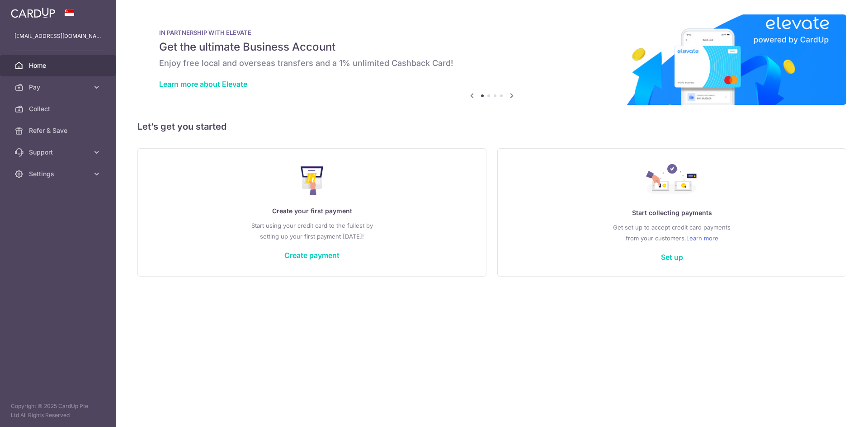 Image resolution: width=868 pixels, height=427 pixels. Describe the element at coordinates (492, 47) in the screenshot. I see `h5: Get the ultimate Business Account` at that location.